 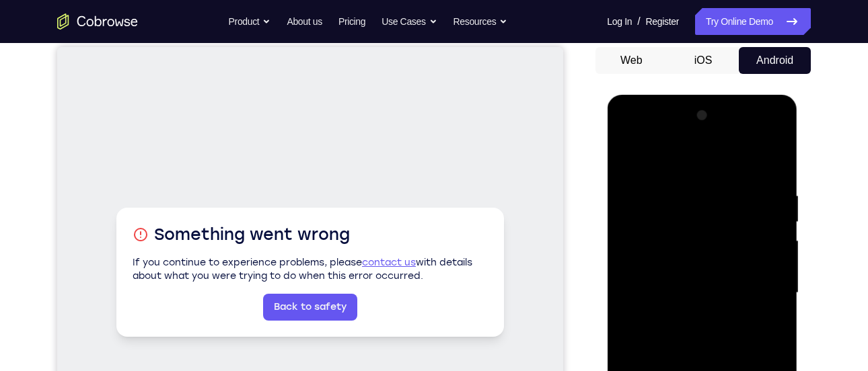 I want to click on button: Web, so click(x=631, y=60).